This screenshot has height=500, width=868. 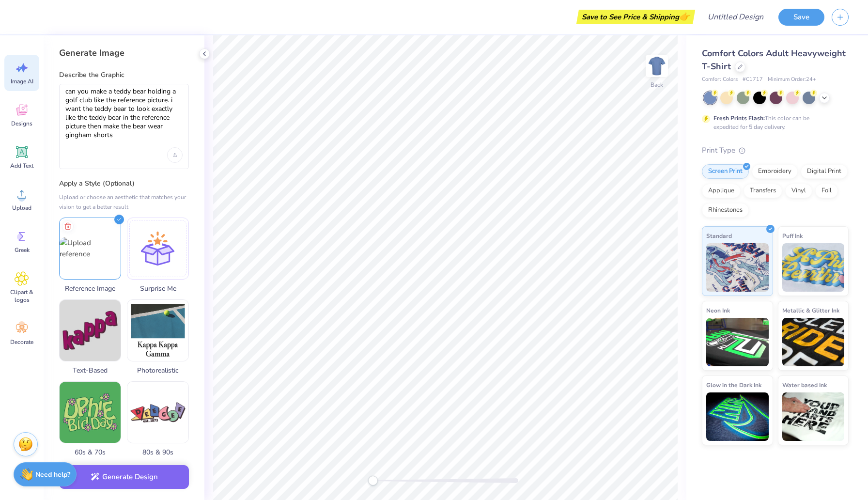 I want to click on strong: Fresh Prints Flash:, so click(x=739, y=118).